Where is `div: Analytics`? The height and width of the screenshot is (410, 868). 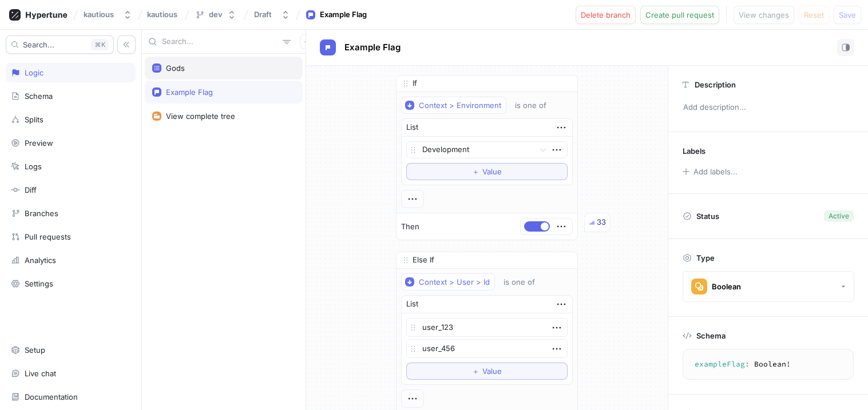
div: Analytics is located at coordinates (40, 260).